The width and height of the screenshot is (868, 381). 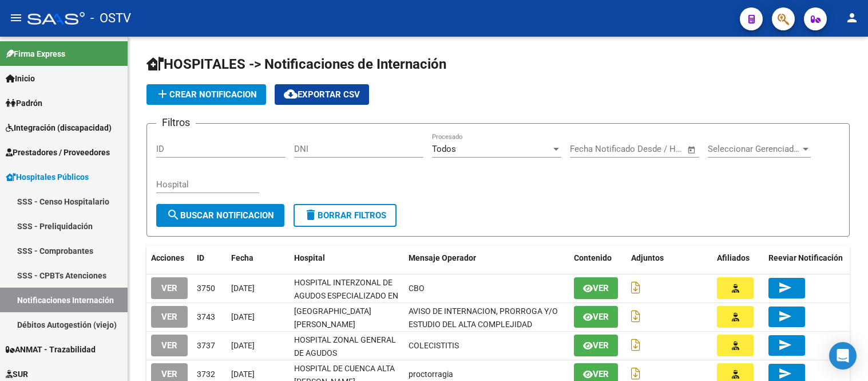 I want to click on h3: Filtros, so click(x=176, y=123).